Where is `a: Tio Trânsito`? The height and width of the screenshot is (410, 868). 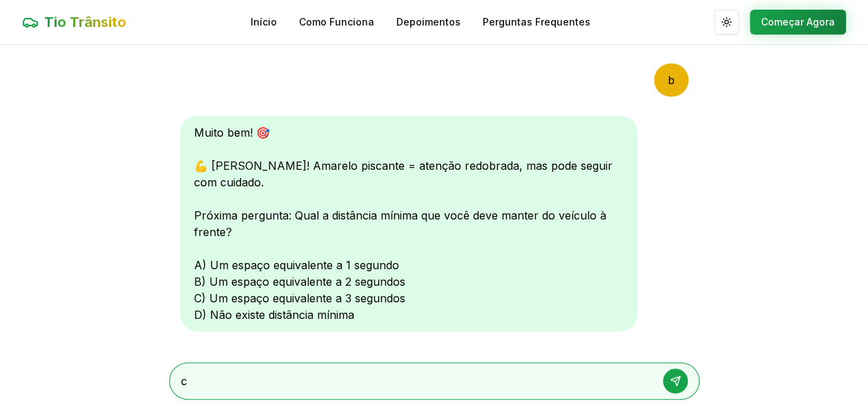 a: Tio Trânsito is located at coordinates (74, 22).